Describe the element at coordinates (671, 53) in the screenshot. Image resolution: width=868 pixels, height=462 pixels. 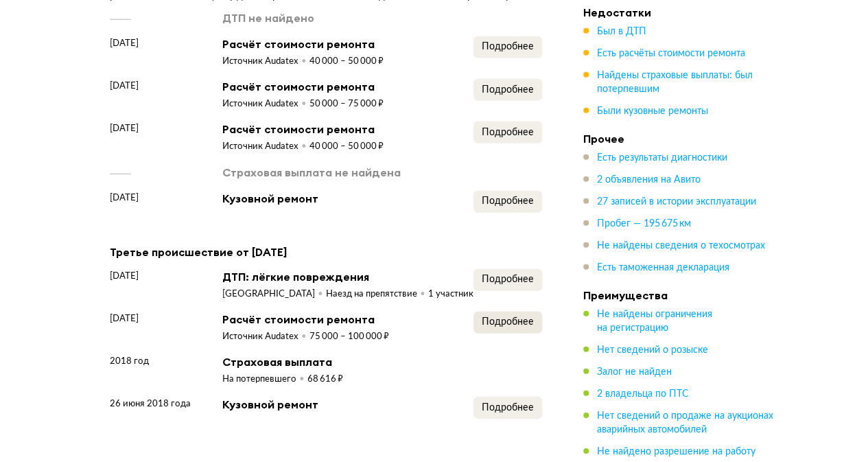
I see `span: Есть расчёты стоимости ремонта` at that location.